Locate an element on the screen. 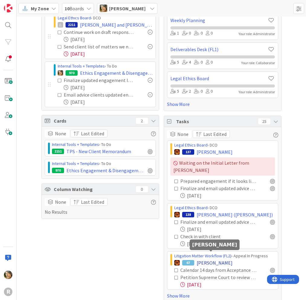 The height and width of the screenshot is (300, 306). div: 4 is located at coordinates (187, 62).